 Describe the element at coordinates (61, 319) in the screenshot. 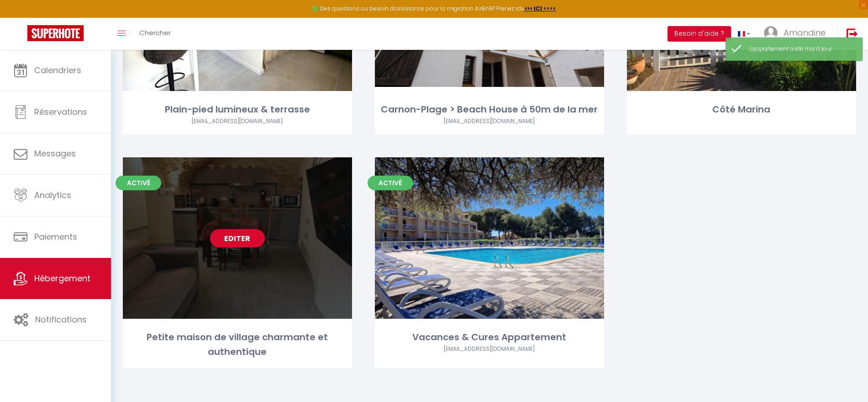

I see `span: Notifications` at that location.